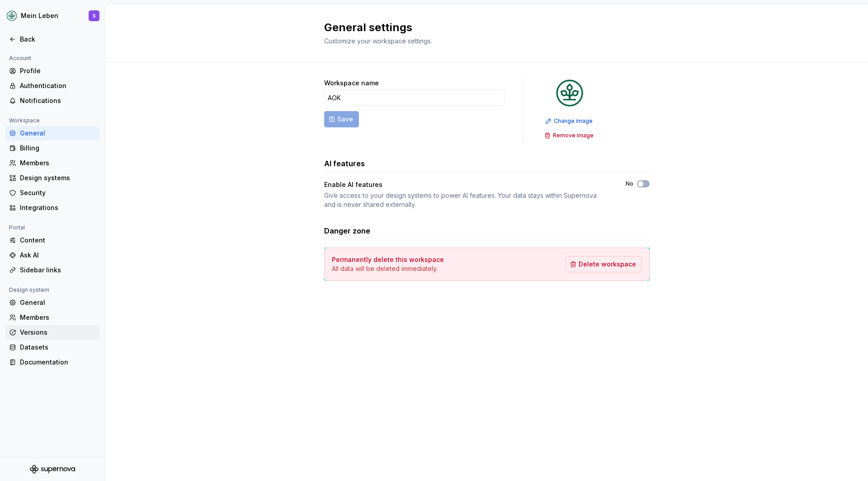 The height and width of the screenshot is (481, 868). Describe the element at coordinates (573, 121) in the screenshot. I see `span: Change image` at that location.